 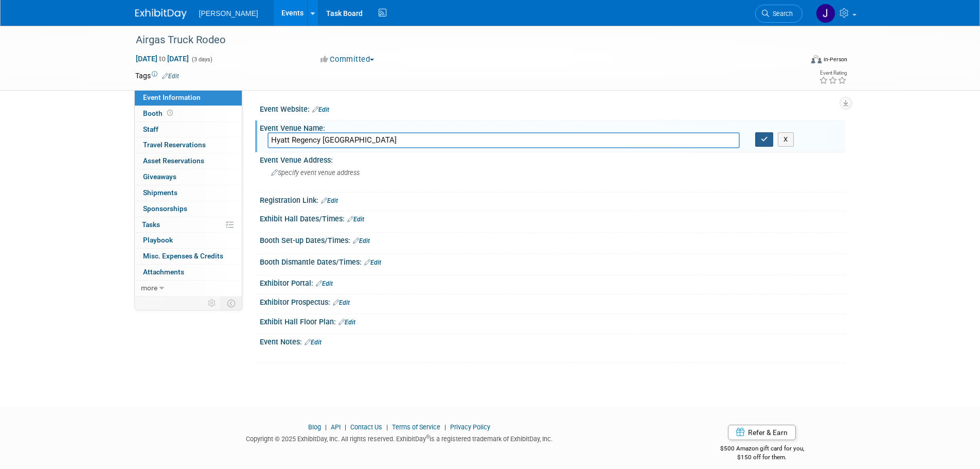 What do you see at coordinates (552, 108) in the screenshot?
I see `div: Event Website:` at bounding box center [552, 108].